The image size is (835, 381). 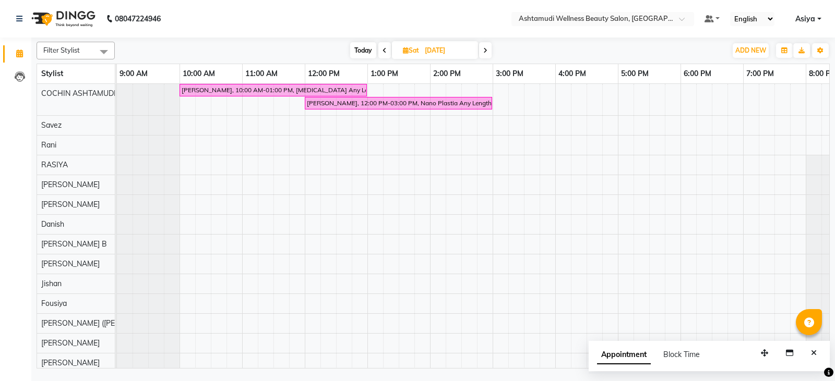 I want to click on a: 10:00 AM, so click(x=199, y=74).